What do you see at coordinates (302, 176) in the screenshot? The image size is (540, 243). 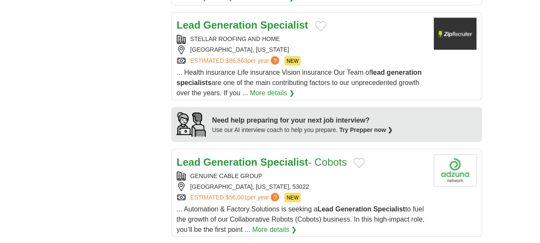 I see `div: GENUINE CABLE GROUP` at bounding box center [302, 176].